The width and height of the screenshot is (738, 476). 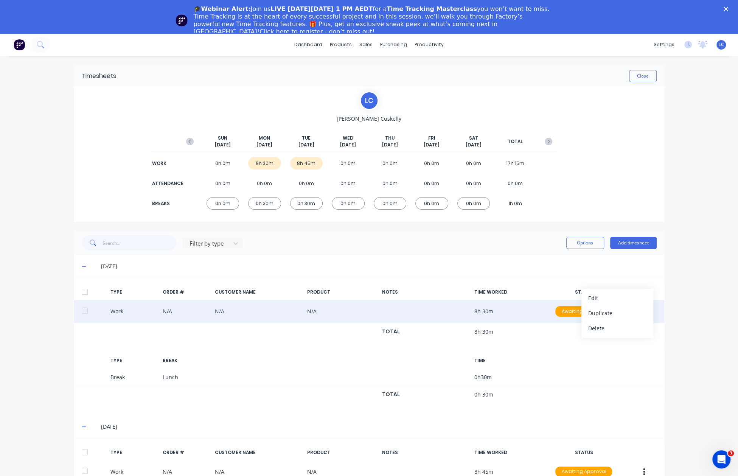 I want to click on div: Edit, so click(x=617, y=298).